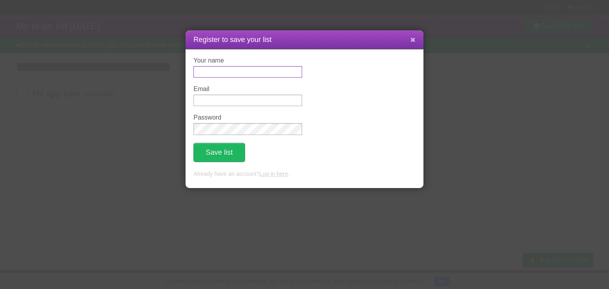 This screenshot has height=289, width=609. What do you see at coordinates (304, 40) in the screenshot?
I see `h1: Register to save your list` at bounding box center [304, 40].